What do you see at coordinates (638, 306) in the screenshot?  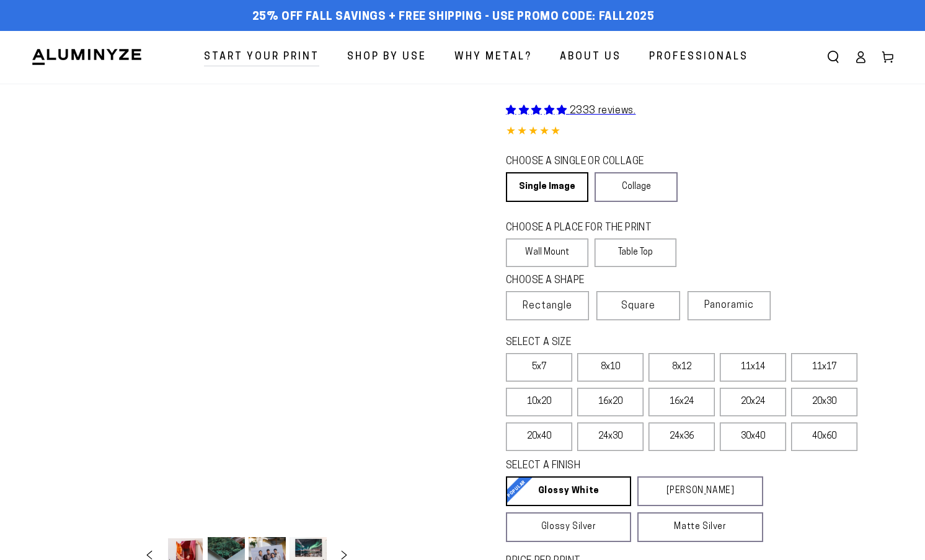 I see `span: Square` at bounding box center [638, 306].